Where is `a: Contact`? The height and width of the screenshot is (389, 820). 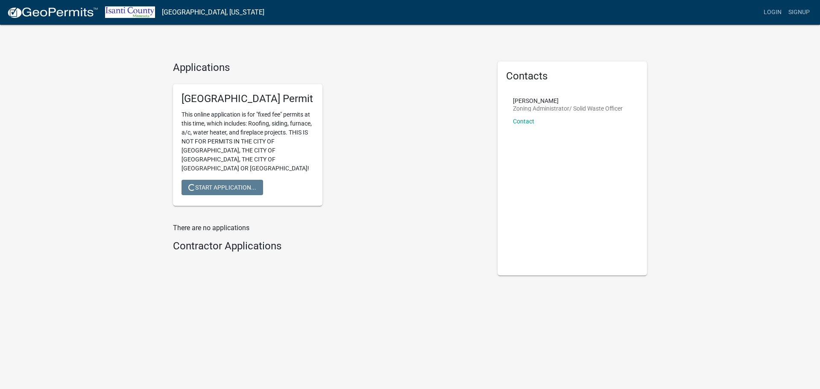
a: Contact is located at coordinates (524, 121).